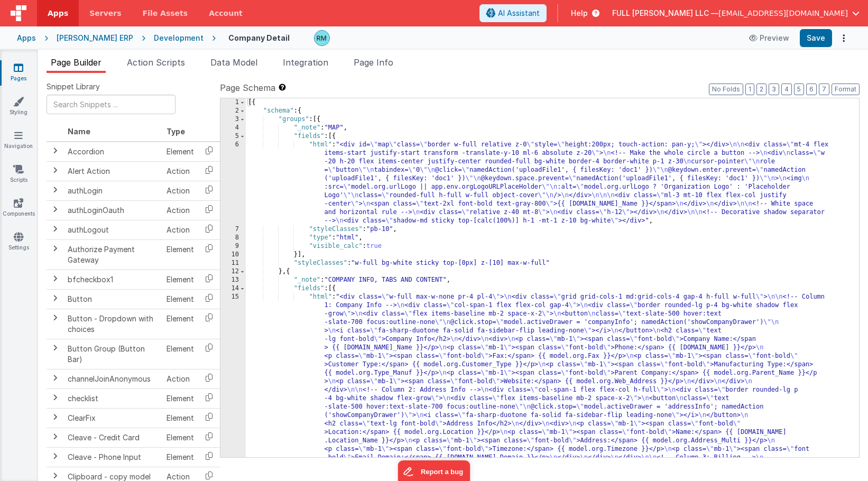 This screenshot has width=868, height=481. What do you see at coordinates (786, 89) in the screenshot?
I see `button: 4` at bounding box center [786, 89].